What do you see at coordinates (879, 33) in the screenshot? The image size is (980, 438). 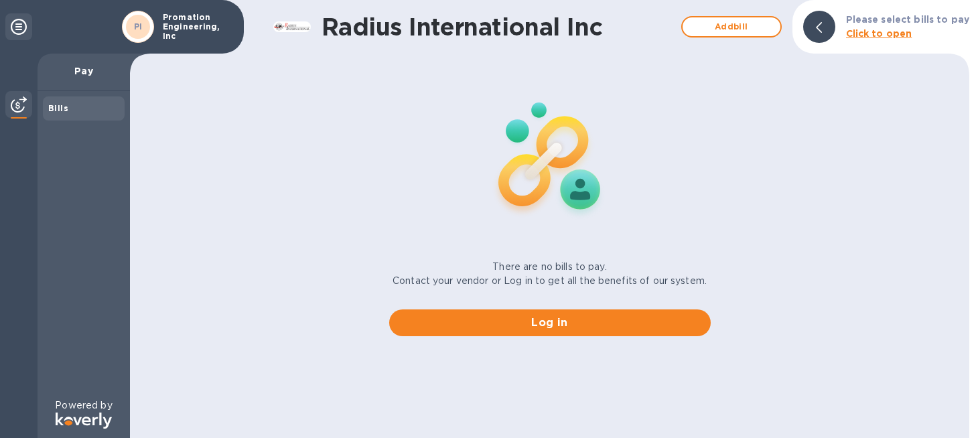 I see `b: Click to open` at bounding box center [879, 33].